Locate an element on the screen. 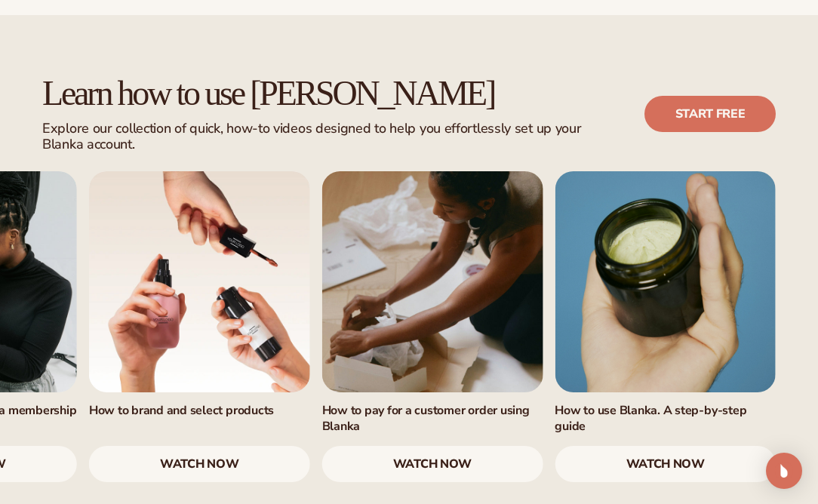 The image size is (818, 504). h3: How to brand and select products is located at coordinates (199, 411).